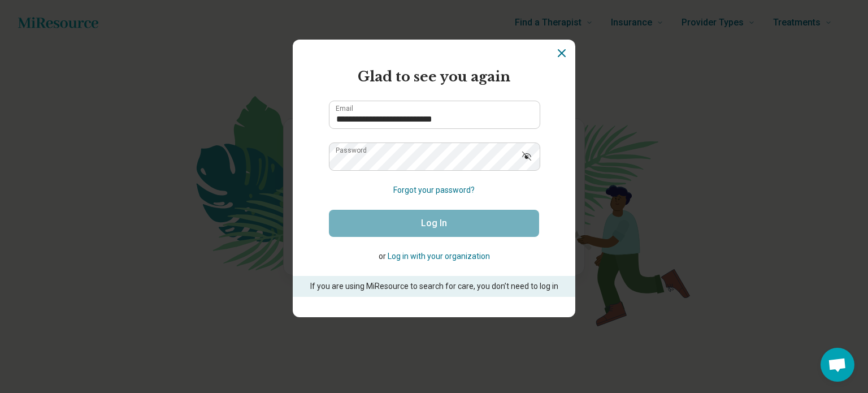 The height and width of the screenshot is (393, 868). Describe the element at coordinates (434, 286) in the screenshot. I see `p: If you are using MiResource to search for care, you don’t need to log in` at that location.